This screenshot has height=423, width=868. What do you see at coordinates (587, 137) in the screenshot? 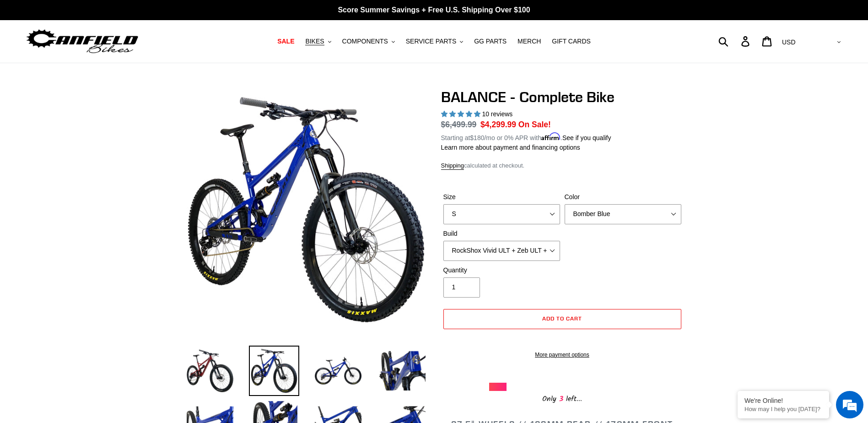
I see `a: See if you qualify - Learn more about Affirm Financing (opens in modal)` at bounding box center [587, 137].